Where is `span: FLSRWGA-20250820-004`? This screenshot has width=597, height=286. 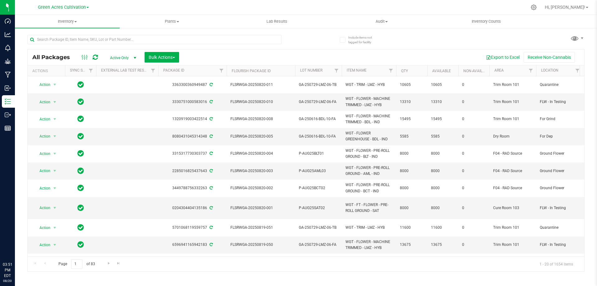 span: FLSRWGA-20250820-004 is located at coordinates (261, 153).